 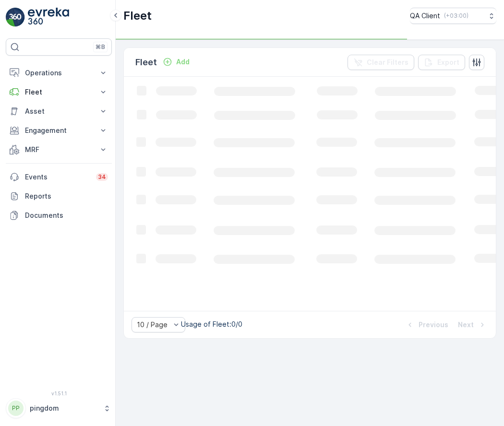 What do you see at coordinates (424, 16) in the screenshot?
I see `p: QA Client` at bounding box center [424, 16].